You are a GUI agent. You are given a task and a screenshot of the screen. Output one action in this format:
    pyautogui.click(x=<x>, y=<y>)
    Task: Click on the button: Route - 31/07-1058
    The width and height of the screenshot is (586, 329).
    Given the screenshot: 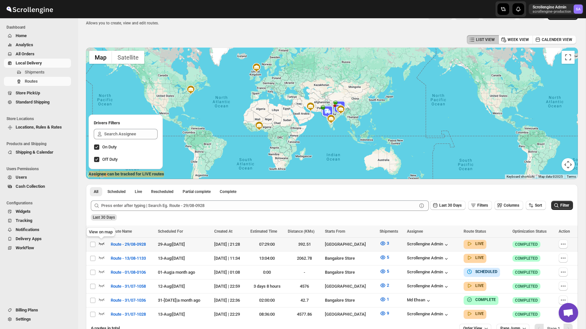 What is the action you would take?
    pyautogui.click(x=128, y=286)
    